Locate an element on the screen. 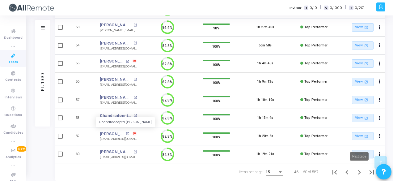  td: 59 is located at coordinates (80, 136).